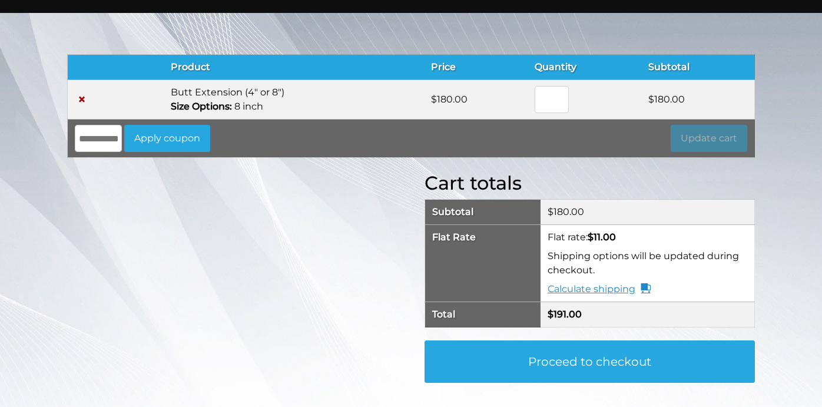  Describe the element at coordinates (475, 67) in the screenshot. I see `th: Price` at that location.